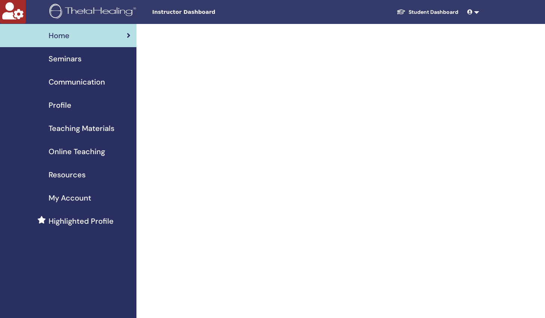 The width and height of the screenshot is (545, 318). Describe the element at coordinates (70, 198) in the screenshot. I see `span: My Account` at that location.